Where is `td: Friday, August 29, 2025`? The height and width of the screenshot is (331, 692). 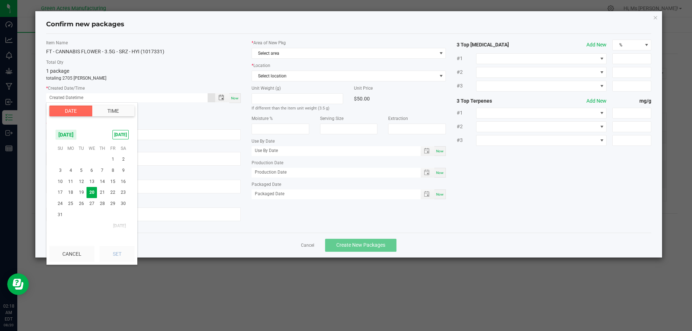 td: Friday, August 29, 2025 is located at coordinates (112, 204).